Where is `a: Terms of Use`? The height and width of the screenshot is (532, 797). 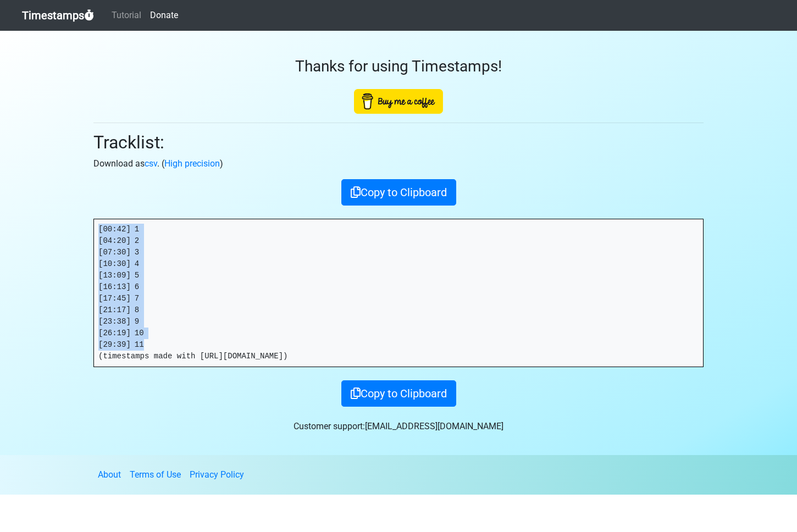
a: Terms of Use is located at coordinates (155, 475).